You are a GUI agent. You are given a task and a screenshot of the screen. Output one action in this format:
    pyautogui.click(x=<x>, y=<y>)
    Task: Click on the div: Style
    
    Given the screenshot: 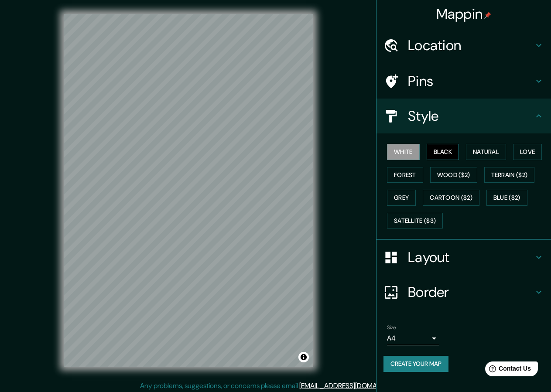 What is the action you would take?
    pyautogui.click(x=463, y=116)
    